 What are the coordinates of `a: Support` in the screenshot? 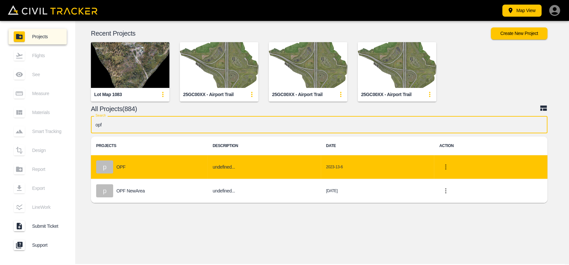 It's located at (38, 245).